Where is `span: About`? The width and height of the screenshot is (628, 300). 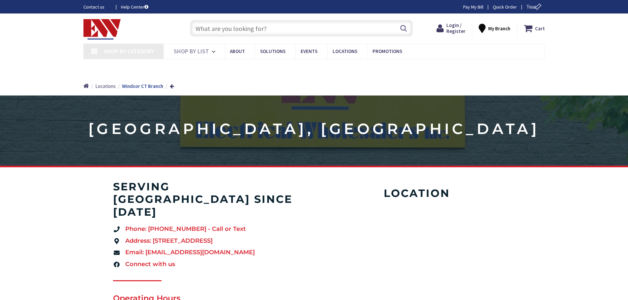 span: About is located at coordinates (237, 51).